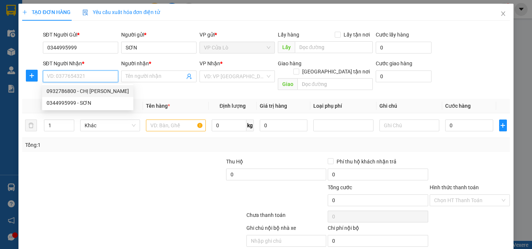  I want to click on div: SĐT Người Nhận, so click(81, 64).